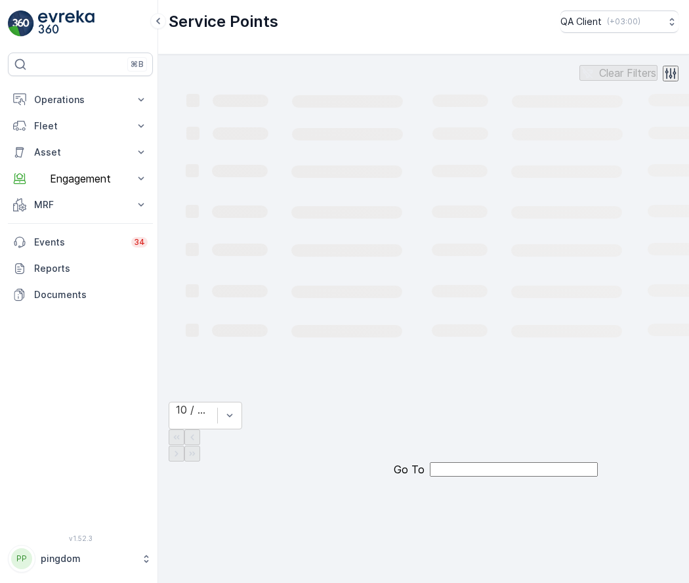  What do you see at coordinates (91, 269) in the screenshot?
I see `p: Reports` at bounding box center [91, 269].